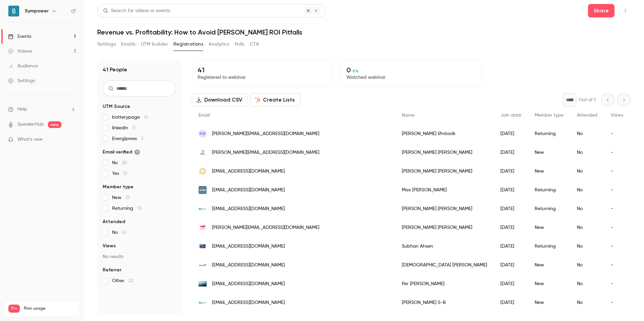  What do you see at coordinates (262, 77) in the screenshot?
I see `p: Registered to webinar` at bounding box center [262, 77].